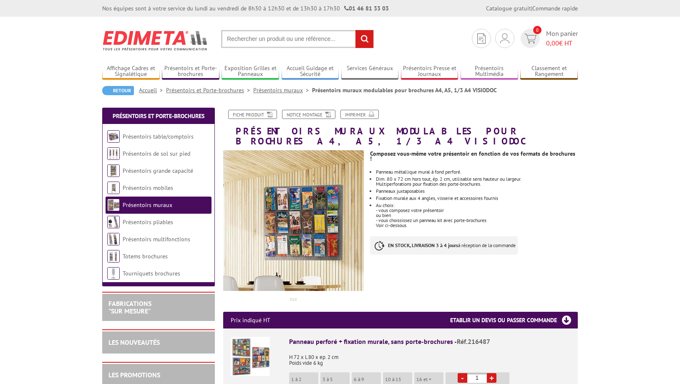 The width and height of the screenshot is (680, 384). Describe the element at coordinates (156, 153) in the screenshot. I see `a: Présentoirs de sol sur pied` at that location.